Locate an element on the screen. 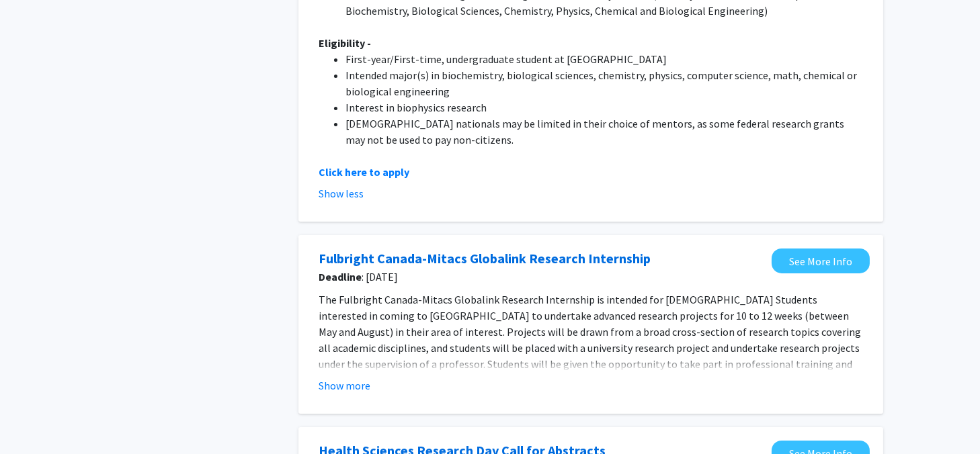 The width and height of the screenshot is (980, 454). strong: Click here to apply is located at coordinates (364, 172).